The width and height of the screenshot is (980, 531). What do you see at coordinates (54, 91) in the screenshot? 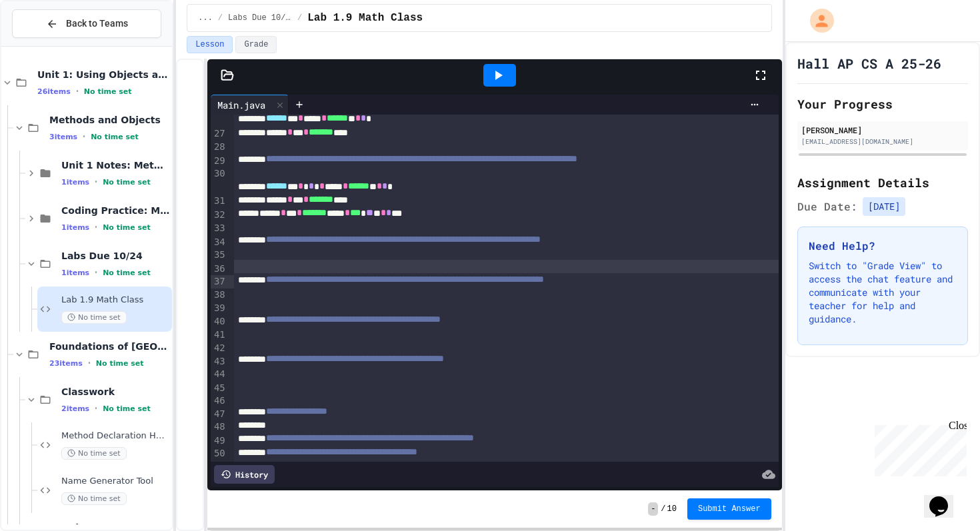
I see `span: 26 items` at bounding box center [54, 91].